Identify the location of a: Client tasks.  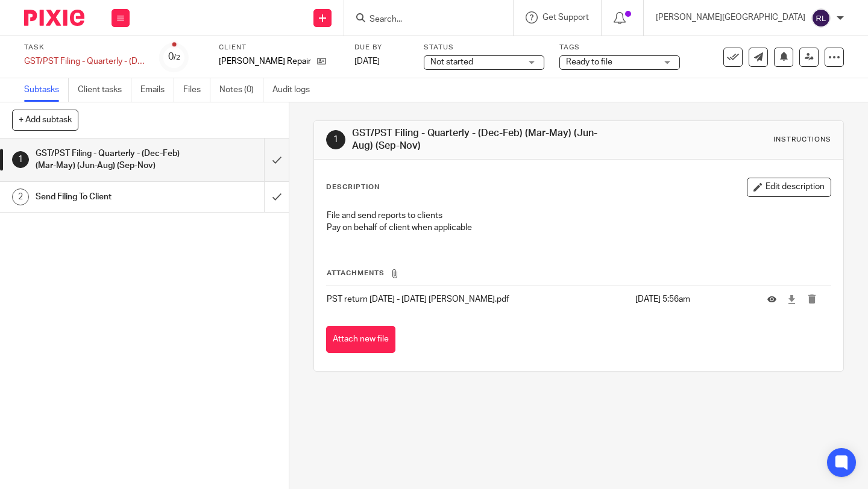
(104, 90).